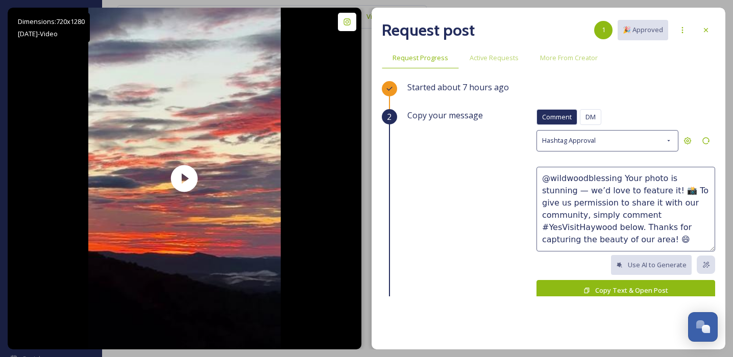 The width and height of the screenshot is (733, 357). What do you see at coordinates (458, 87) in the screenshot?
I see `span: Started about 7 hours ago` at bounding box center [458, 87].